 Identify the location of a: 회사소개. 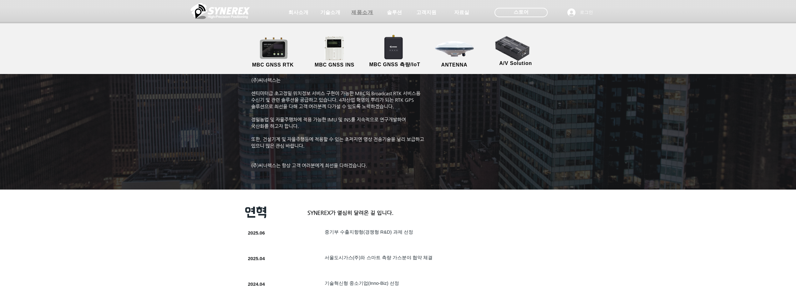
(298, 13).